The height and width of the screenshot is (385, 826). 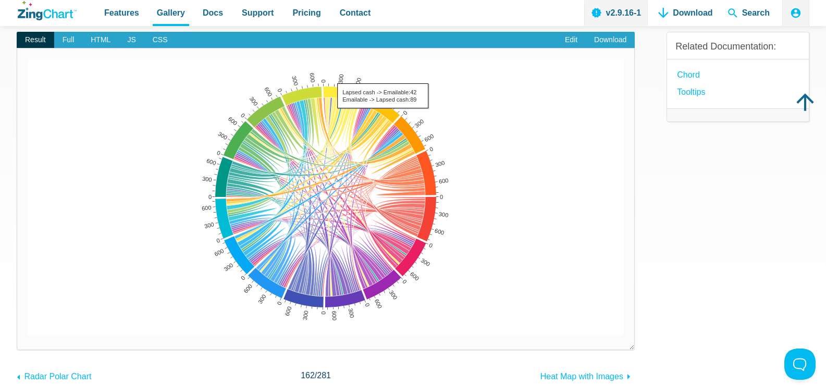 I want to click on span: Heat Map with Images, so click(x=582, y=376).